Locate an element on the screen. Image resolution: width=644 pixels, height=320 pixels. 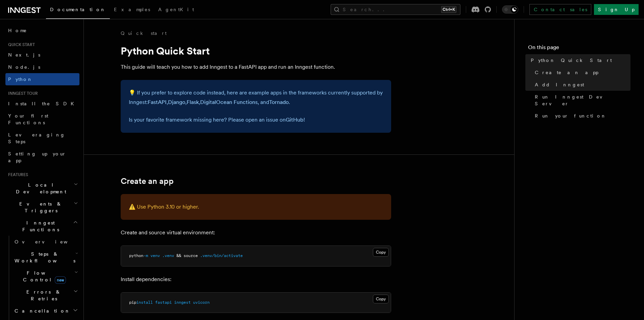
span: Flow Control is located at coordinates (43, 276).